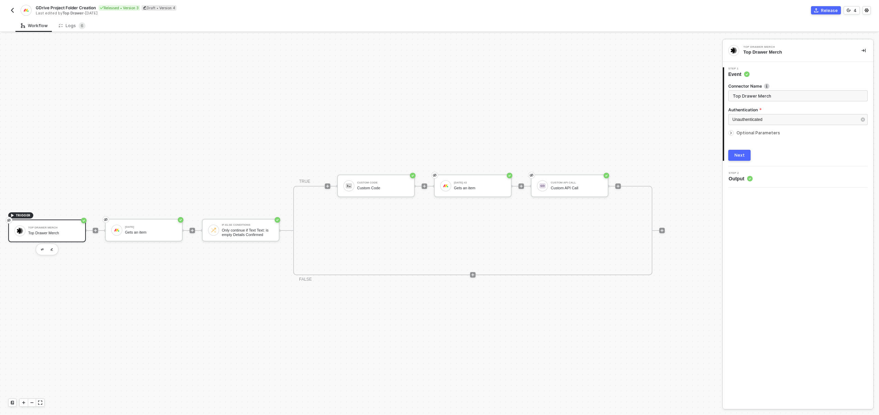 The image size is (879, 415). What do you see at coordinates (247, 232) in the screenshot?
I see `div: Only continue if Text Text: is empty Details Confirmed` at bounding box center [247, 232].